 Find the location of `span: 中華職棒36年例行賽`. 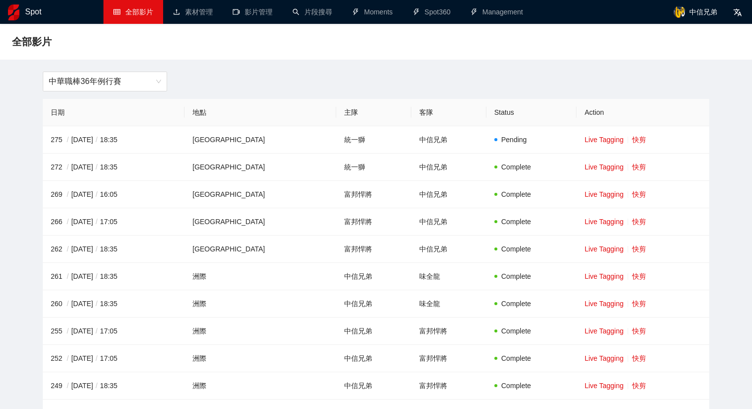

span: 中華職棒36年例行賽 is located at coordinates (105, 82).